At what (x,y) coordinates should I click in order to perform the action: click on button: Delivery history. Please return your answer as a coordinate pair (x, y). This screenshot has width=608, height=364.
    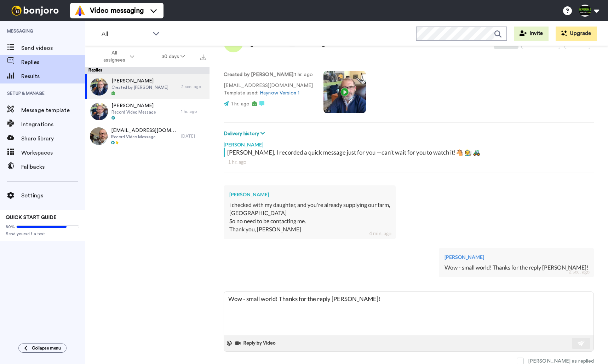
    Looking at the image, I should click on (245, 134).